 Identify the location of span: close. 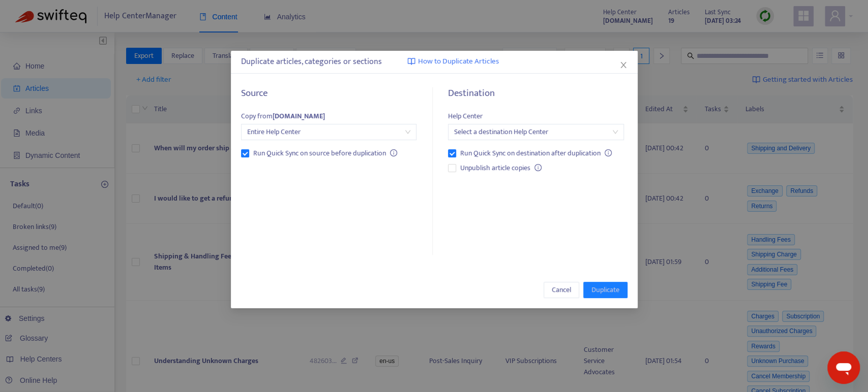
(623, 65).